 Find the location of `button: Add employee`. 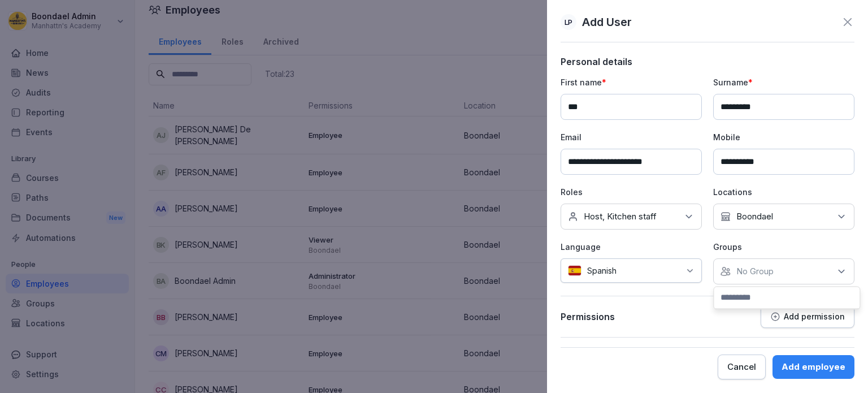

button: Add employee is located at coordinates (813, 367).